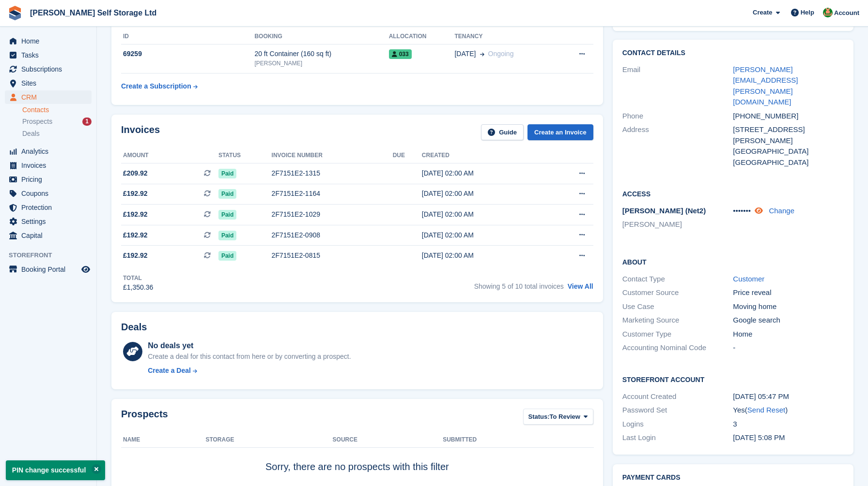 The height and width of the screenshot is (486, 868). I want to click on div: Moving home, so click(788, 307).